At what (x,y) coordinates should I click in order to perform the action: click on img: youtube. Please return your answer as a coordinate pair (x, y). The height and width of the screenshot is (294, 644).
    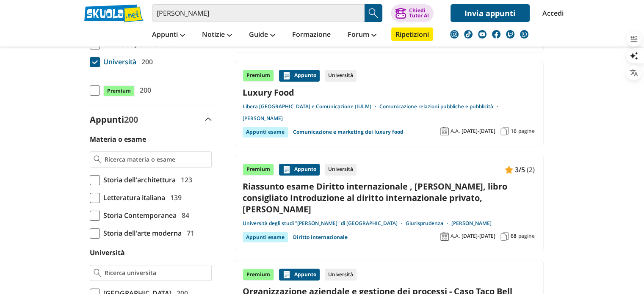
    Looking at the image, I should click on (482, 34).